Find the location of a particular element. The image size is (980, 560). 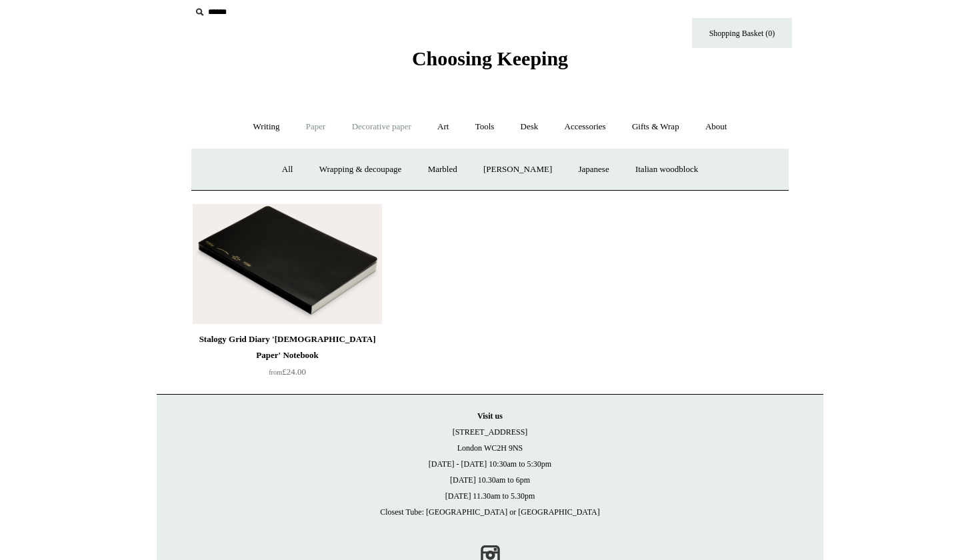

a: Desk is located at coordinates (529, 126).